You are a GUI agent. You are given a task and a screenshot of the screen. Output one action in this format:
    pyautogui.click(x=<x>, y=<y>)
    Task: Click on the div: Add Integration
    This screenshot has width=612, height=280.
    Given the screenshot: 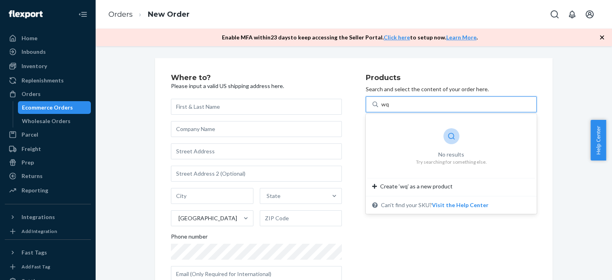 What is the action you would take?
    pyautogui.click(x=39, y=231)
    